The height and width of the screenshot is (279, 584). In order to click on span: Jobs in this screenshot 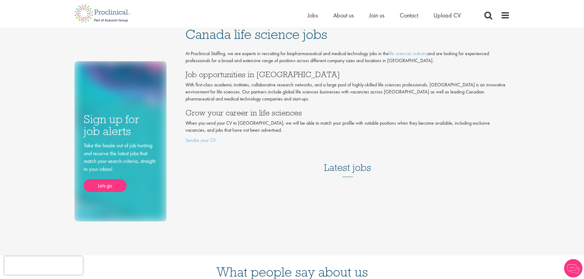, I will do `click(313, 15)`.